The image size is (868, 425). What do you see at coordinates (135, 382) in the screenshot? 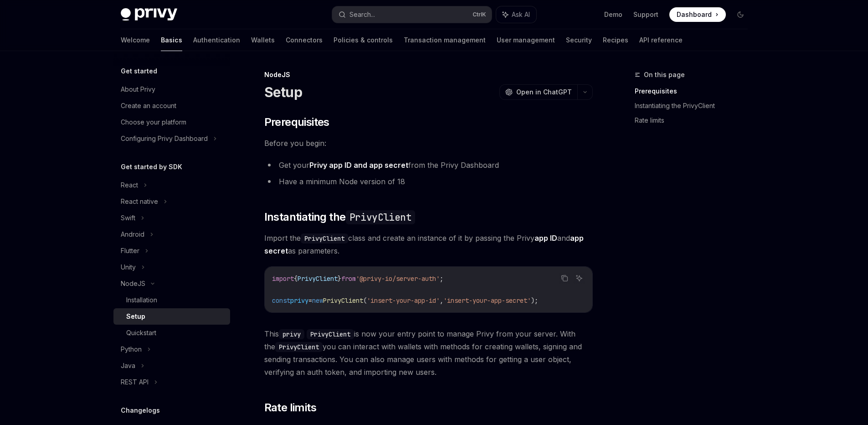
I see `div: REST API` at bounding box center [135, 382].